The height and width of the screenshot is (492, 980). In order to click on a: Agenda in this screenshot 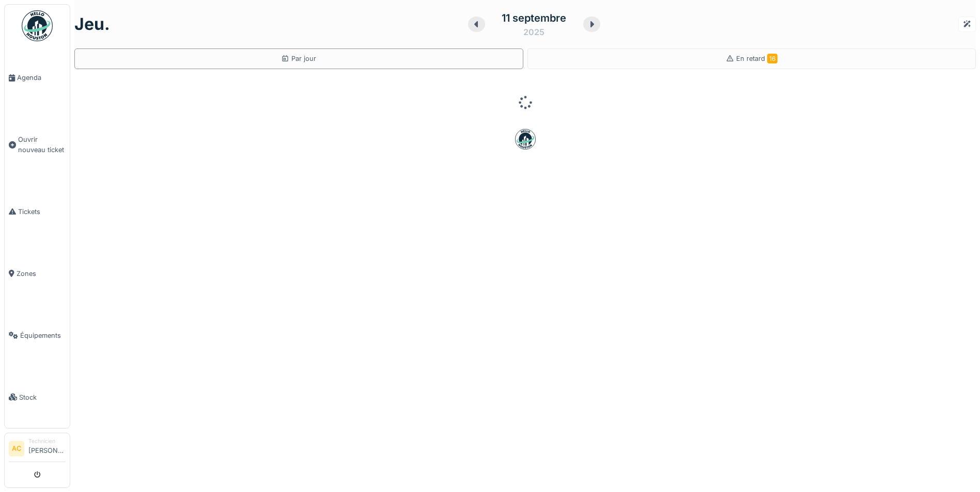, I will do `click(38, 78)`.